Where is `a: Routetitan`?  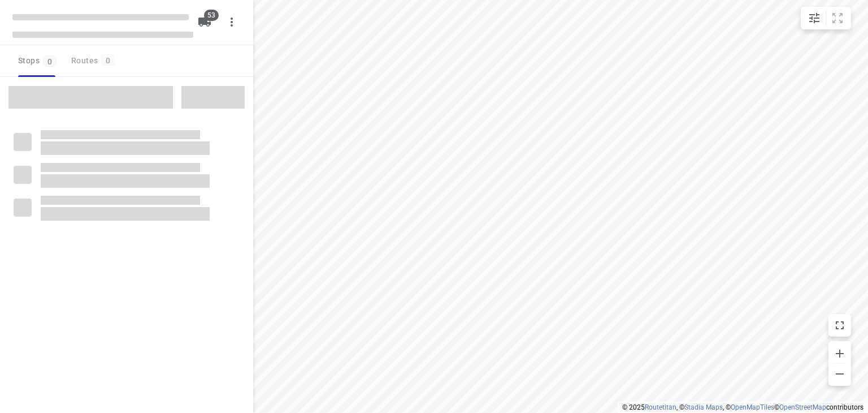 a: Routetitan is located at coordinates (661, 407).